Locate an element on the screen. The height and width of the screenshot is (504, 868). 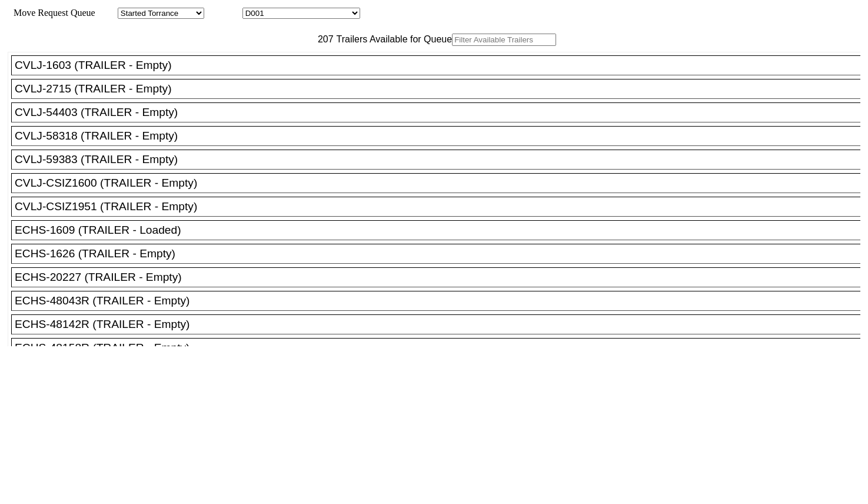
div: CVLJ-2715 (TRAILER - Empty) is located at coordinates (440, 89).